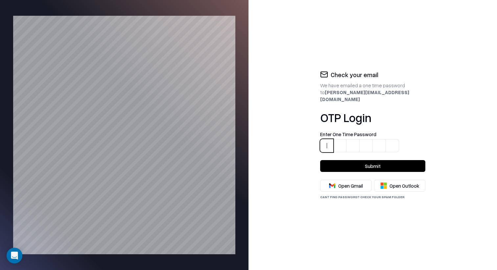 The height and width of the screenshot is (270, 497). I want to click on div: Open Intercom Messenger, so click(14, 256).